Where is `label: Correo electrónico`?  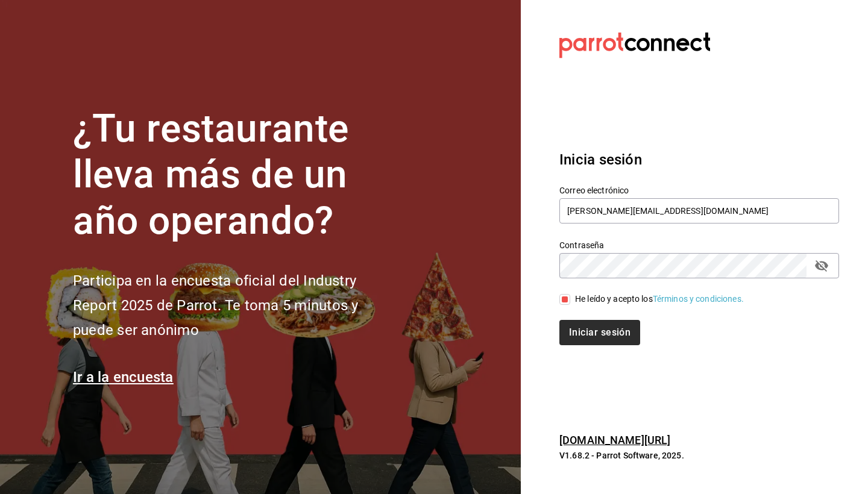 label: Correo electrónico is located at coordinates (699, 190).